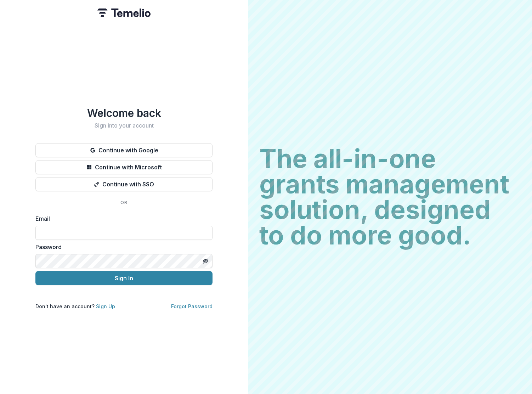 This screenshot has width=532, height=394. What do you see at coordinates (124, 278) in the screenshot?
I see `button: Sign In` at bounding box center [124, 278].